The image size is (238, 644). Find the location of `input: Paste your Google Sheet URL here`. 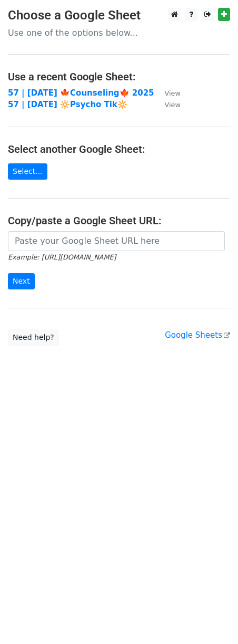

input: Paste your Google Sheet URL here is located at coordinates (116, 241).